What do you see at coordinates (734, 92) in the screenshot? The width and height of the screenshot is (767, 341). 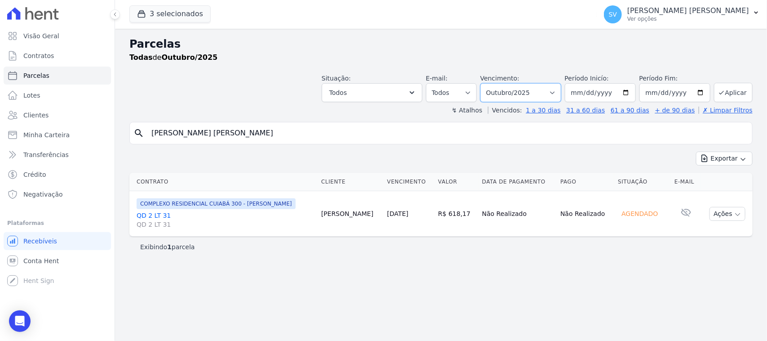 I see `button: Aplicar` at bounding box center [734, 92].